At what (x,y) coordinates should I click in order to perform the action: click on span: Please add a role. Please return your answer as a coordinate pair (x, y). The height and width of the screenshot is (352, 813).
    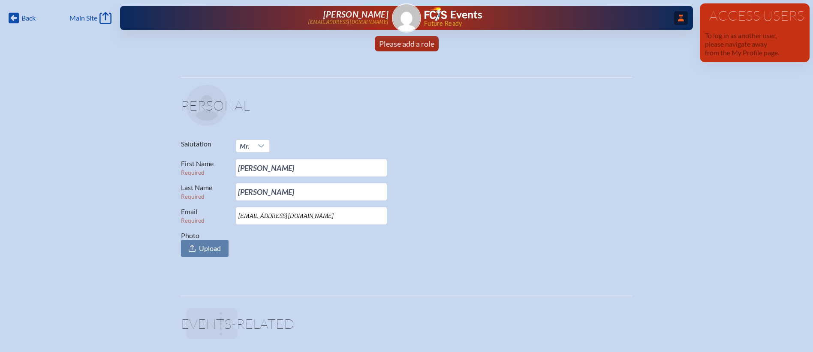
    Looking at the image, I should click on (406, 44).